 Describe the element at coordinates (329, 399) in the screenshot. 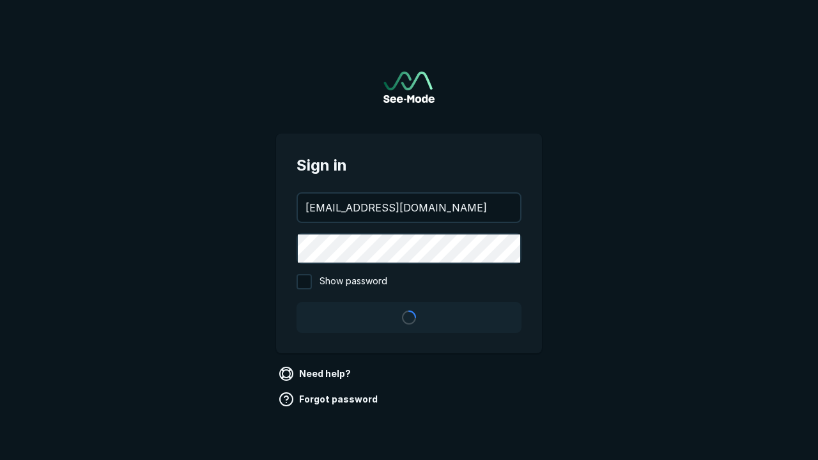

I see `a: Forgot password` at that location.